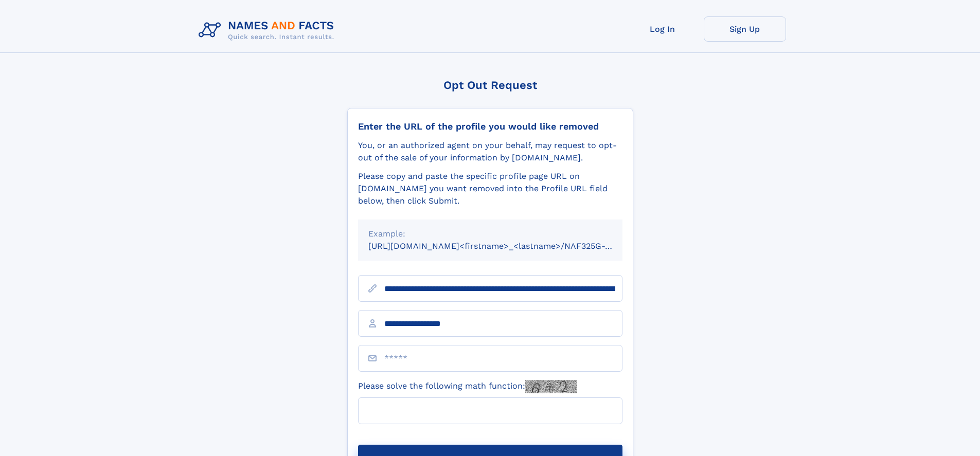 The height and width of the screenshot is (456, 980). I want to click on a: Log In, so click(662, 29).